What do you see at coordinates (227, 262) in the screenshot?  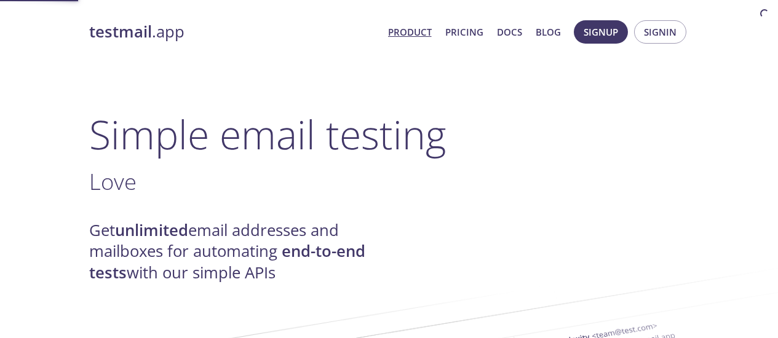 I see `strong: end-to-end tests` at bounding box center [227, 262].